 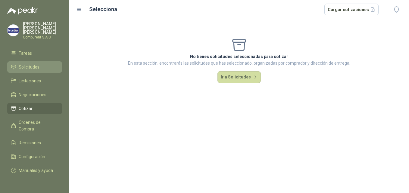 What do you see at coordinates (239, 63) in the screenshot?
I see `p: En esta sección, encontrarás las solicitudes que has seleccionado, organizadas por comprador y di...` at bounding box center [239, 63].